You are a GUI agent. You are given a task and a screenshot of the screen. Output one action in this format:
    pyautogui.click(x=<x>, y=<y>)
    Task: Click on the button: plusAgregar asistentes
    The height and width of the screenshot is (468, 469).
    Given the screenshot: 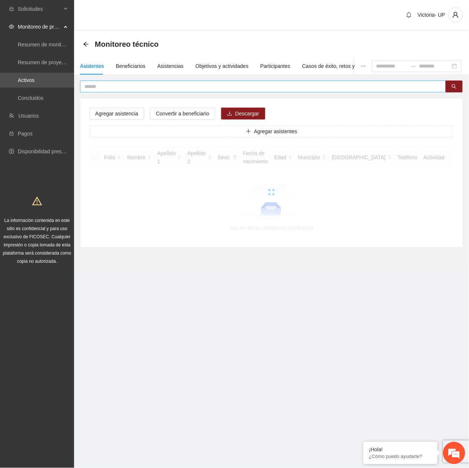 What is the action you would take?
    pyautogui.click(x=272, y=131)
    